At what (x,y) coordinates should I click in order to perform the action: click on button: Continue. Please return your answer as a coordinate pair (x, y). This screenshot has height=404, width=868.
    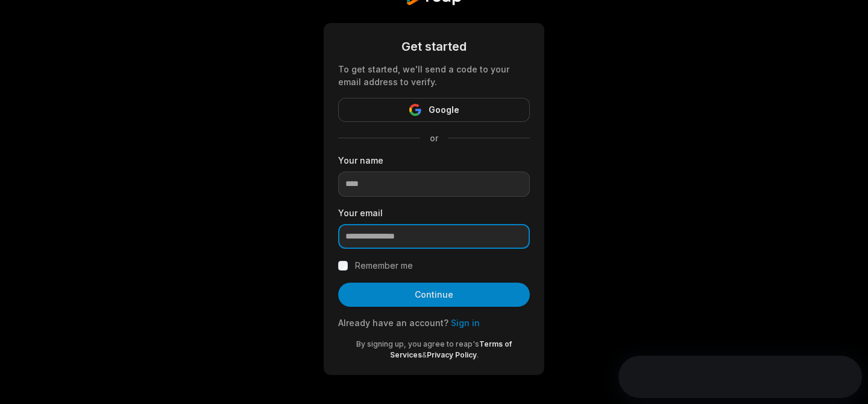
    Looking at the image, I should click on (434, 294).